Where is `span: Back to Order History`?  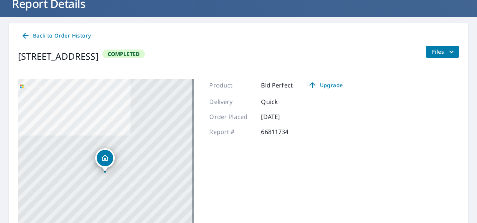
span: Back to Order History is located at coordinates (56, 36).